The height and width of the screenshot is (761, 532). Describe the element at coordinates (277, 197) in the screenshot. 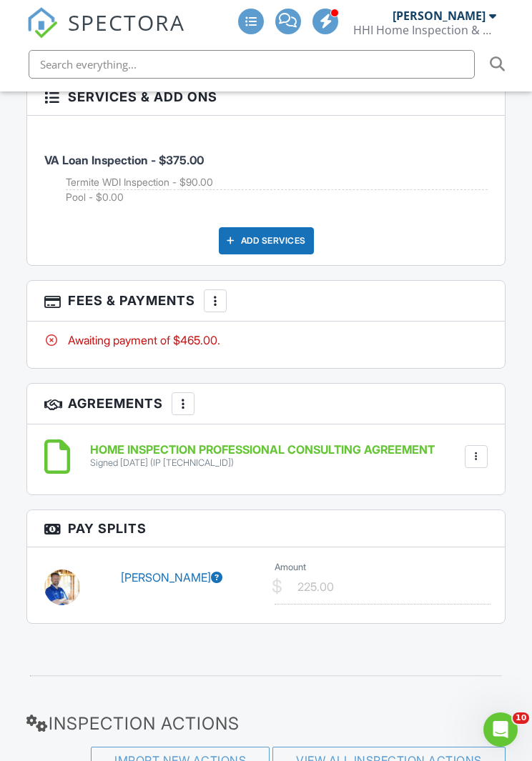

I see `li: Add on: Pool` at that location.